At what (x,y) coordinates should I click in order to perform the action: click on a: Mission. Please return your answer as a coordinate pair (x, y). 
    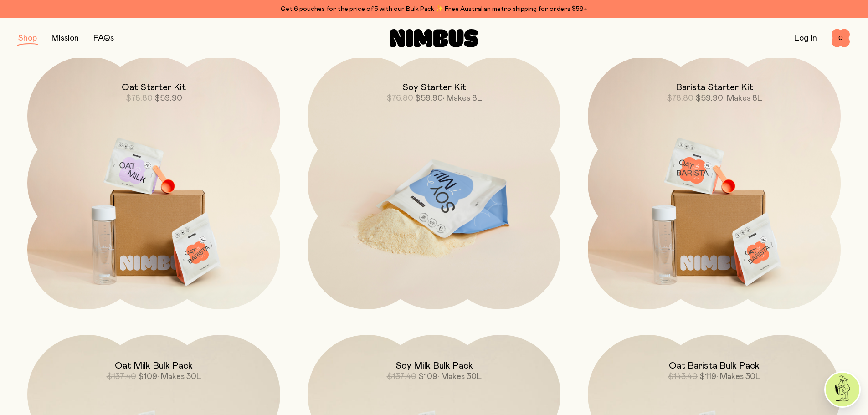
    Looking at the image, I should click on (65, 38).